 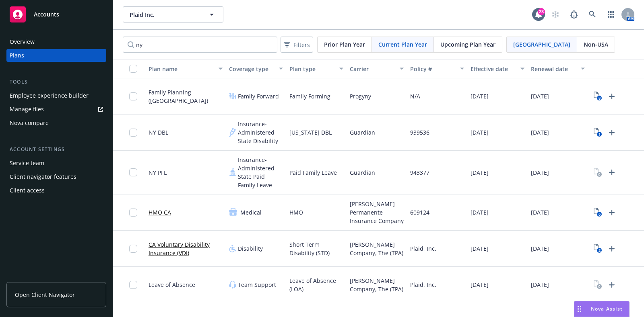 I want to click on div: Effective date, so click(x=493, y=69).